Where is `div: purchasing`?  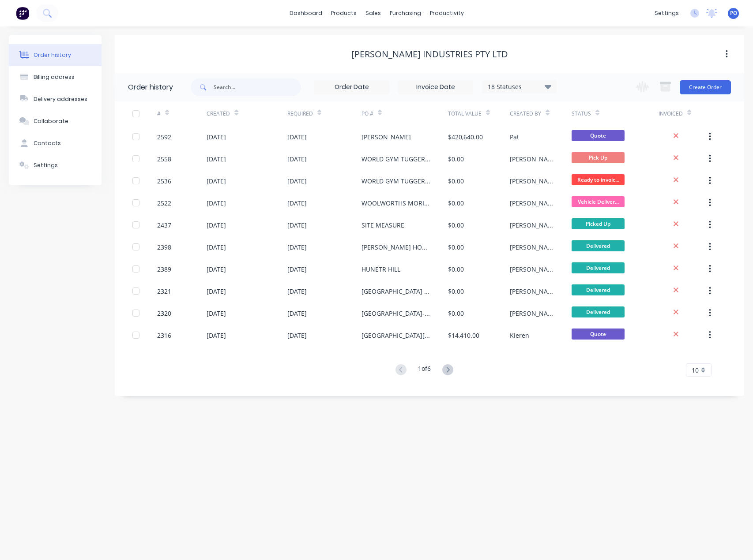
div: purchasing is located at coordinates (405, 14).